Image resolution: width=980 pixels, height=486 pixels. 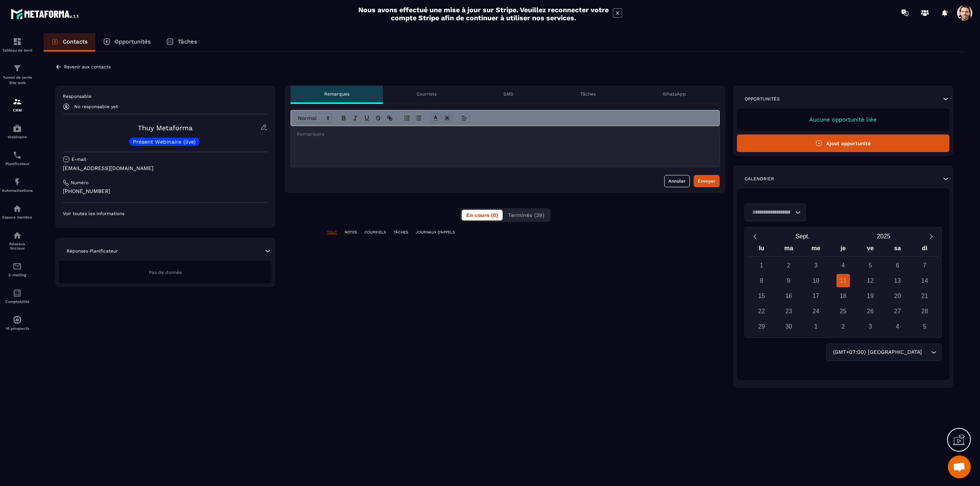 I want to click on div: 9, so click(x=788, y=280).